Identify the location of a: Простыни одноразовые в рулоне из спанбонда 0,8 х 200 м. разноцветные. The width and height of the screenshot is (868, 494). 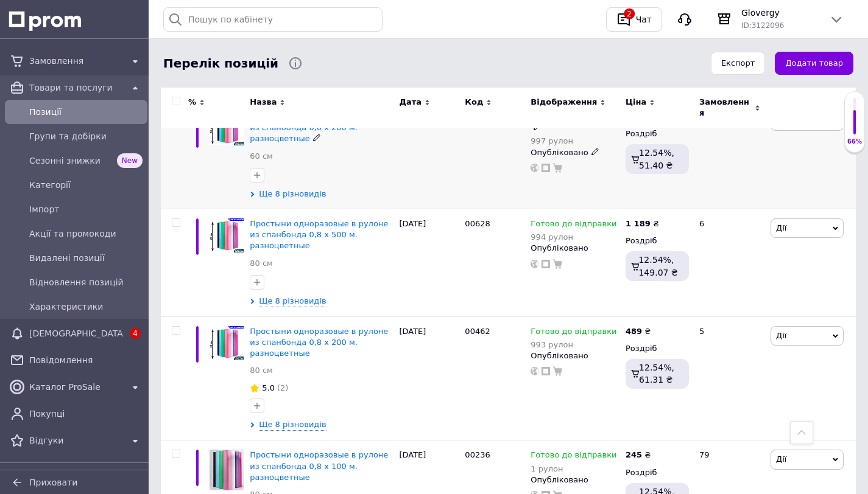
(318, 342).